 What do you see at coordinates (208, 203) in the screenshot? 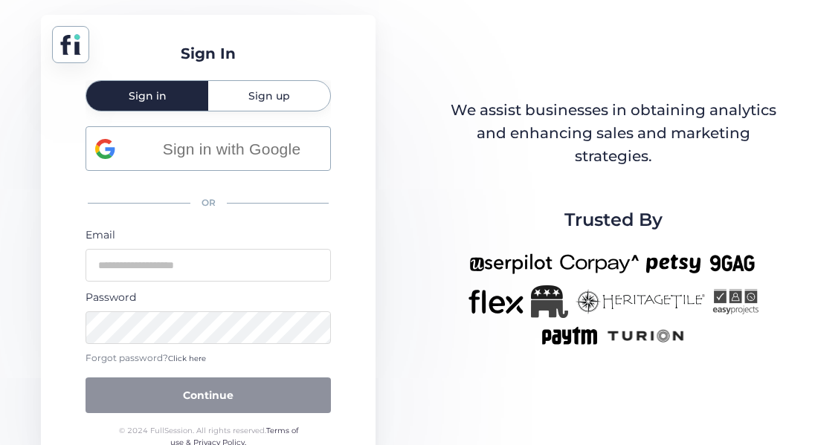
I see `div: OR` at bounding box center [208, 203].